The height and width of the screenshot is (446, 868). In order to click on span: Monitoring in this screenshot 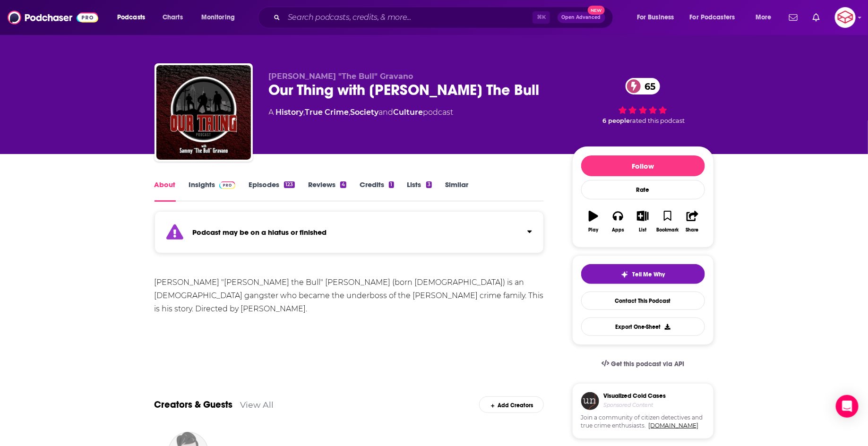, I will do `click(217, 18)`.